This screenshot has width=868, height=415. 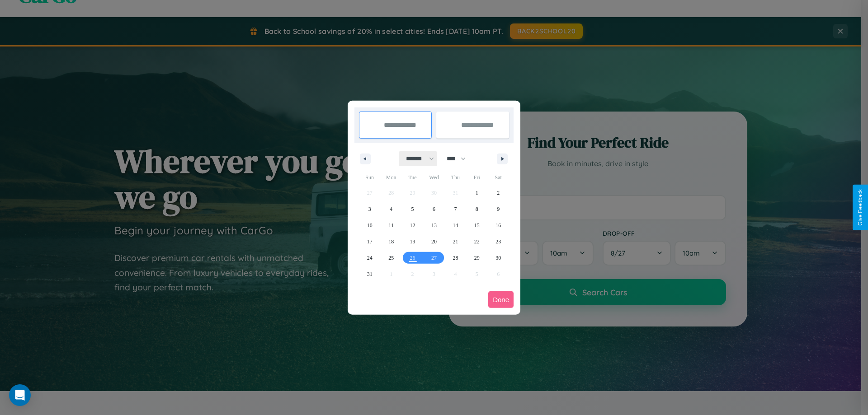 What do you see at coordinates (455, 258) in the screenshot?
I see `span: 28` at bounding box center [455, 258].